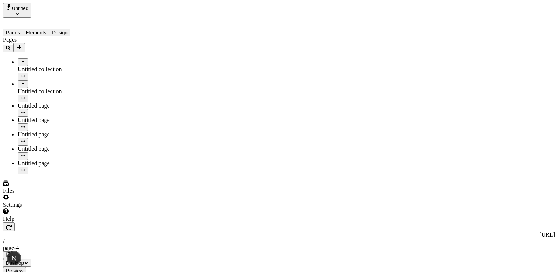  Describe the element at coordinates (17, 263) in the screenshot. I see `button: Desktop` at that location.